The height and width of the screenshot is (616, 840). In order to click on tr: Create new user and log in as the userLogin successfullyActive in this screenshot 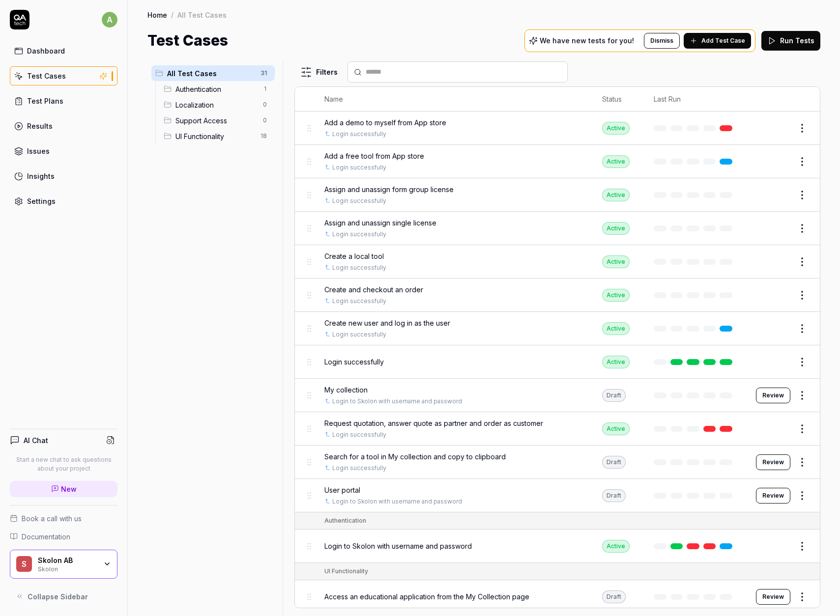, I will do `click(558, 329)`.